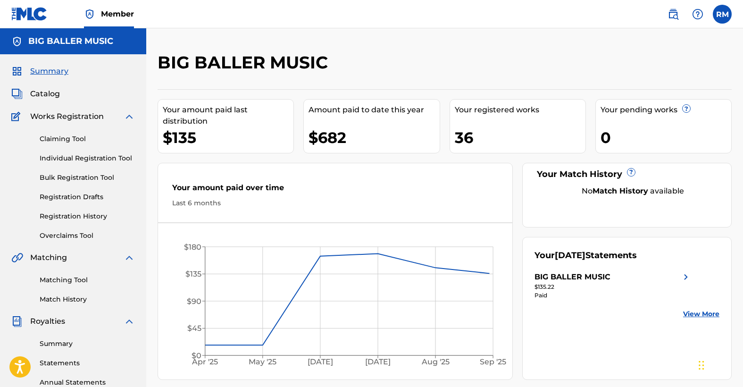  What do you see at coordinates (90, 14) in the screenshot?
I see `img: Top Rightsholder` at bounding box center [90, 14].